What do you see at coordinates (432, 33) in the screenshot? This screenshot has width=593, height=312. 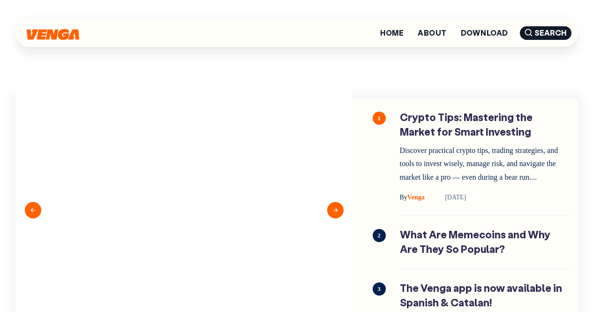 I see `a: About` at bounding box center [432, 33].